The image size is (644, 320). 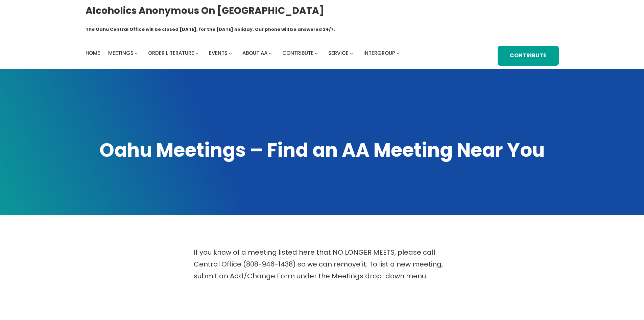 What do you see at coordinates (218, 53) in the screenshot?
I see `span: Events` at bounding box center [218, 53].